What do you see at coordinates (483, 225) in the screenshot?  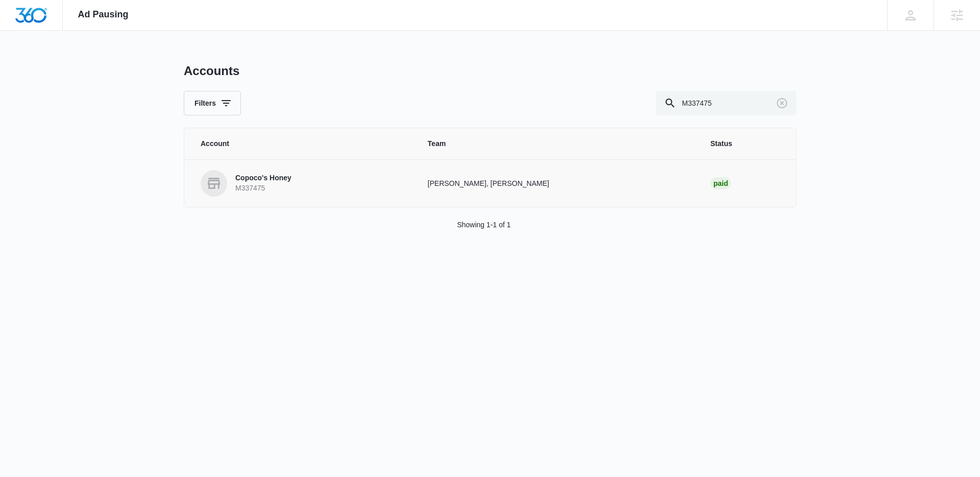 I see `p: Showing 1-1 of 1` at bounding box center [483, 225].